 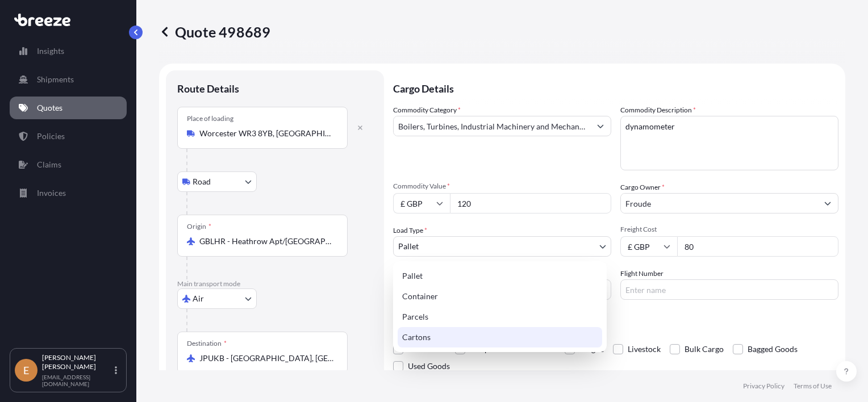 What do you see at coordinates (500, 296) in the screenshot?
I see `div: Container` at bounding box center [500, 296].